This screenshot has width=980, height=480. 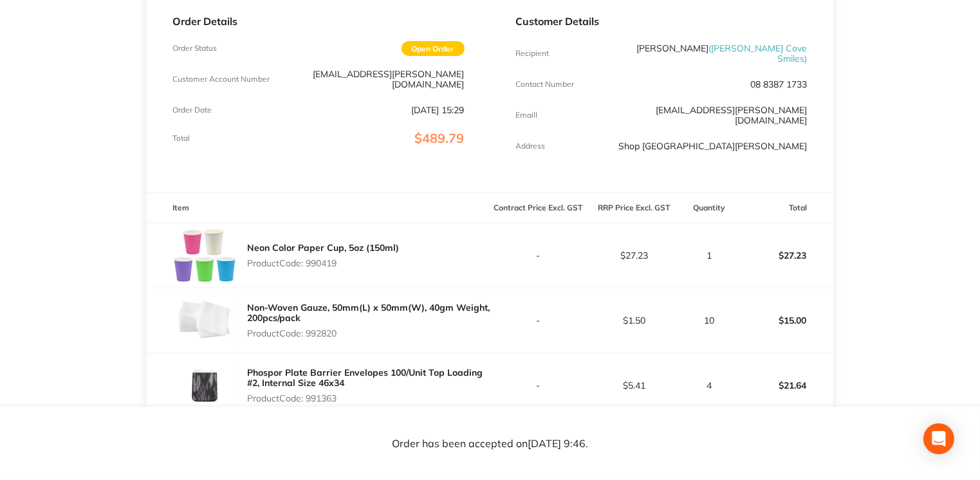 What do you see at coordinates (538, 208) in the screenshot?
I see `th: Contract Price Excl. GST` at bounding box center [538, 208].